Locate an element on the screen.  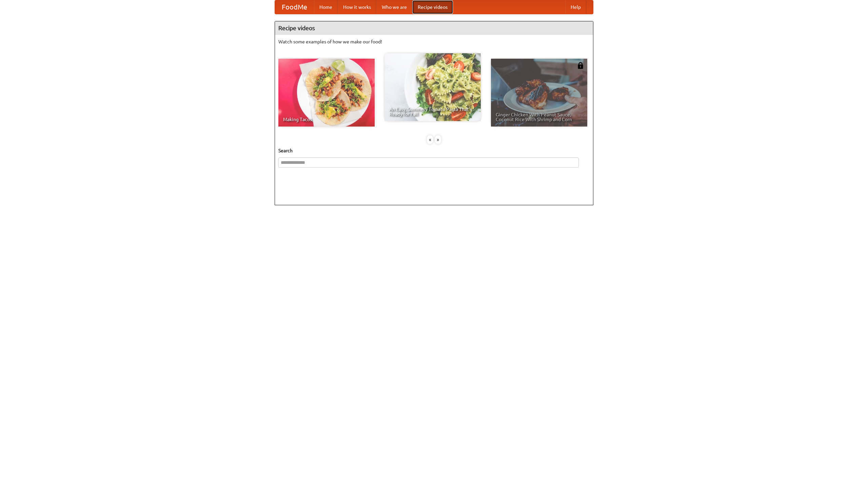
a: Recipe videos is located at coordinates (433, 7).